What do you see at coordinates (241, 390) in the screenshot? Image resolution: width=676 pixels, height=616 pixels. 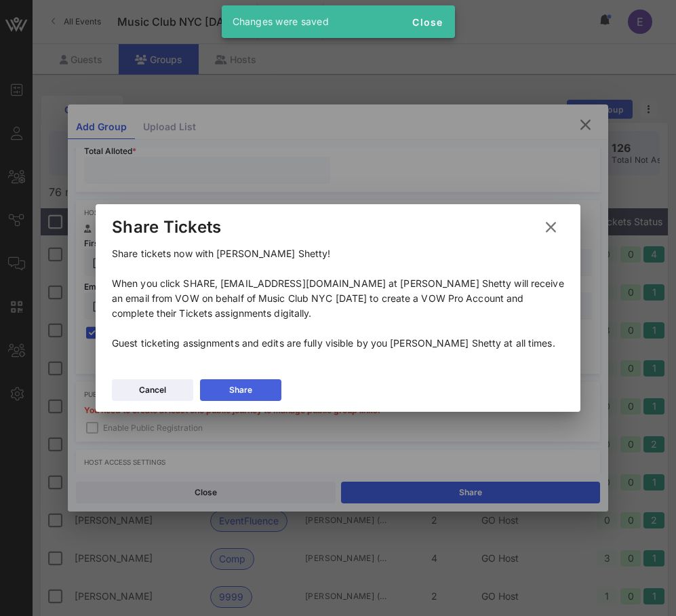 I see `div: Share` at bounding box center [241, 390].